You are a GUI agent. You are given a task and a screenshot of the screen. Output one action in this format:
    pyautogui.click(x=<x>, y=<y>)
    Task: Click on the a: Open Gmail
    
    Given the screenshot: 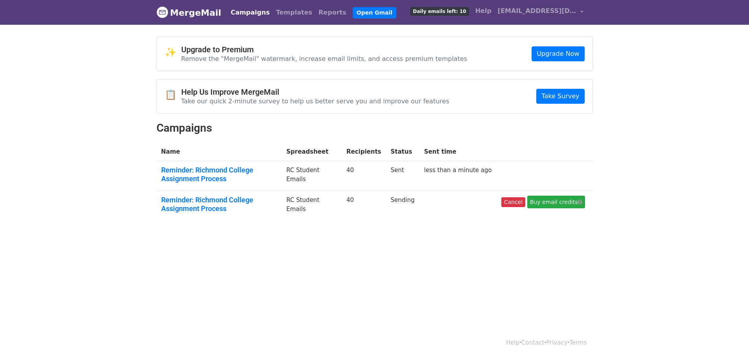 What is the action you would take?
    pyautogui.click(x=374, y=13)
    